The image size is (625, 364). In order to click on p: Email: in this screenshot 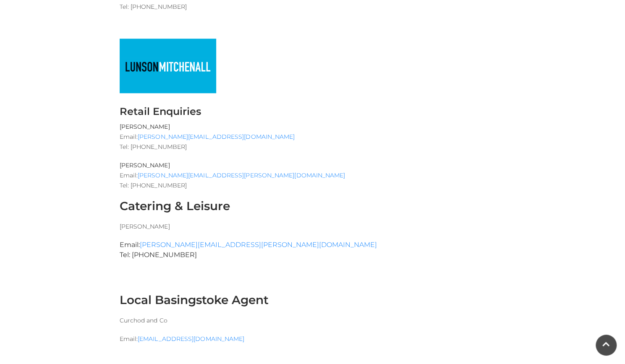, I will do `click(313, 339)`.